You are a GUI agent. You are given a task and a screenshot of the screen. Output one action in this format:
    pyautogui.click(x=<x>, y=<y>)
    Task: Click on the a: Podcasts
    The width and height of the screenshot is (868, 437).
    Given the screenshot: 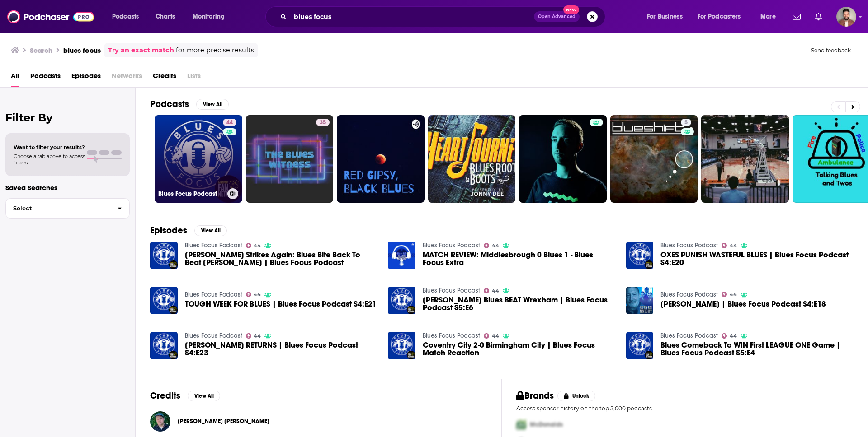 What is the action you would take?
    pyautogui.click(x=45, y=78)
    